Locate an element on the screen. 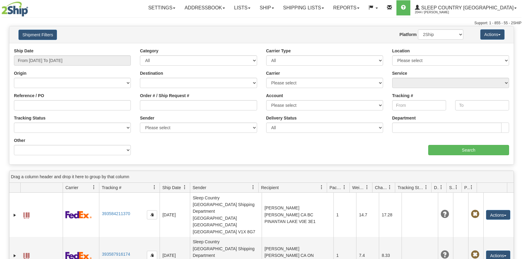 The height and width of the screenshot is (259, 523). label: Account is located at coordinates (274, 96).